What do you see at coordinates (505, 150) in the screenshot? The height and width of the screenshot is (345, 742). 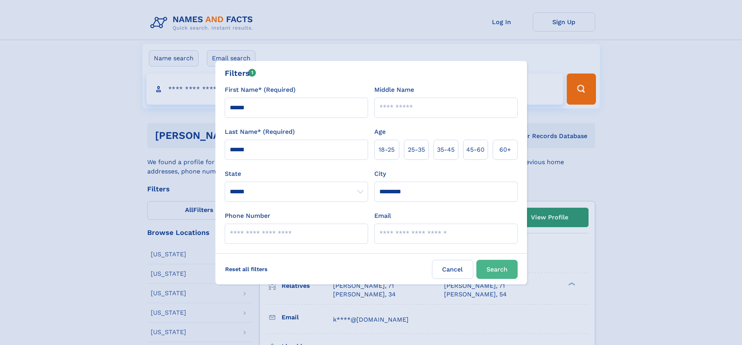 I see `span: 60+` at bounding box center [505, 150].